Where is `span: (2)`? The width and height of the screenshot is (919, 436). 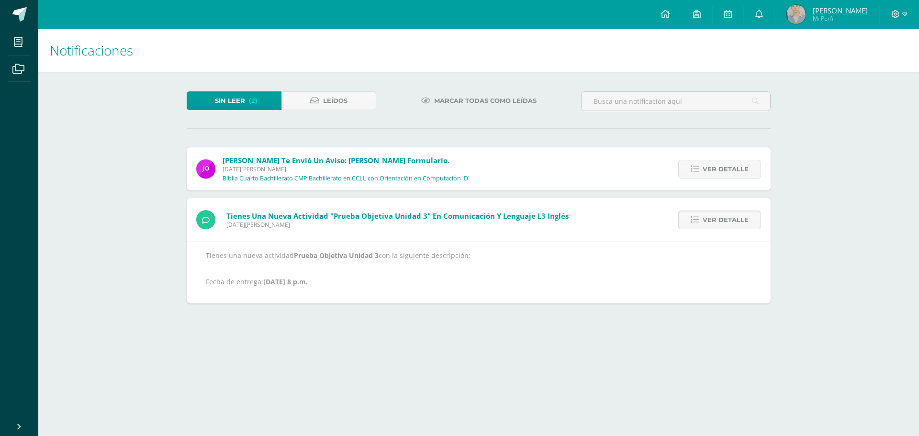 span: (2) is located at coordinates (253, 101).